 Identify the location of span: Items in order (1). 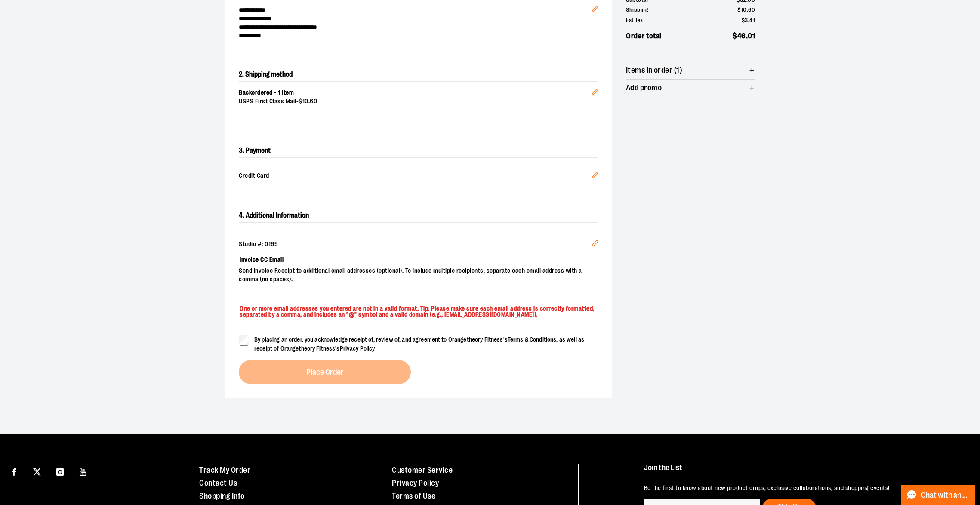
(654, 70).